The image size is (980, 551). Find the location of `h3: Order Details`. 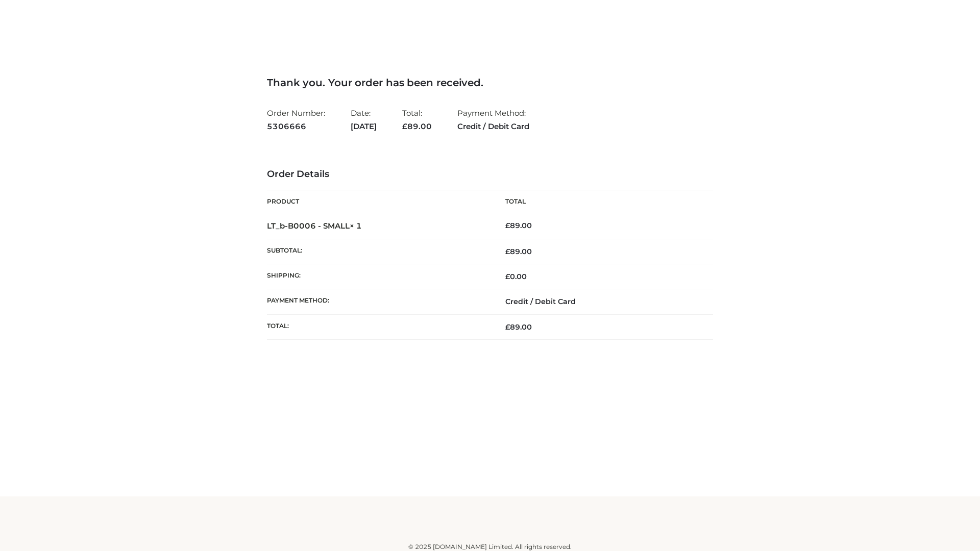

h3: Order Details is located at coordinates (490, 174).